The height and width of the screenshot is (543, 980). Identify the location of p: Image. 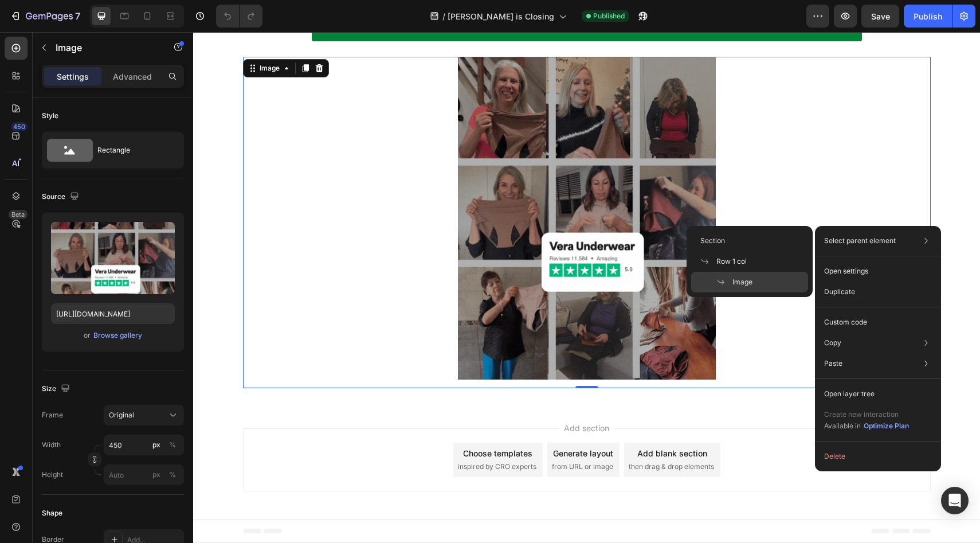
(104, 48).